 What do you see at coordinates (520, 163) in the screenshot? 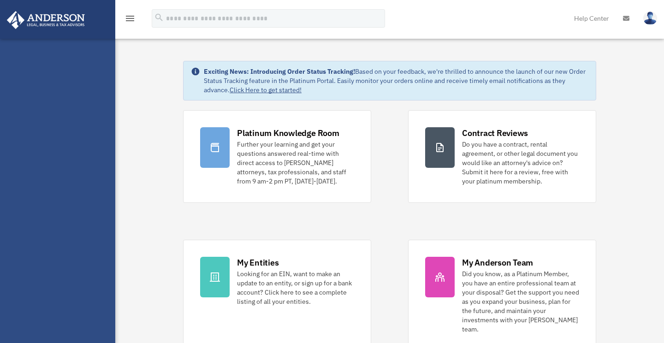
I see `div: Do you have a contract, rental agreement, or other legal document you would like an attorney's ad...` at bounding box center [520, 163].